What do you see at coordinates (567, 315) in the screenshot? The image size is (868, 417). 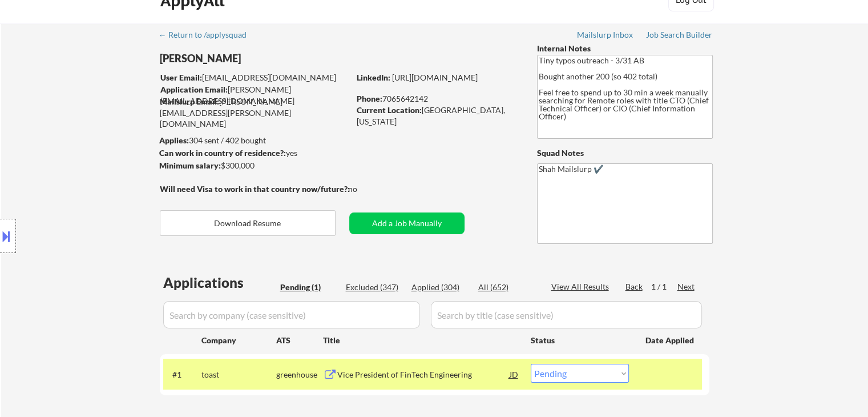 I see `input: Search by title (case sensitive)` at bounding box center [567, 315].